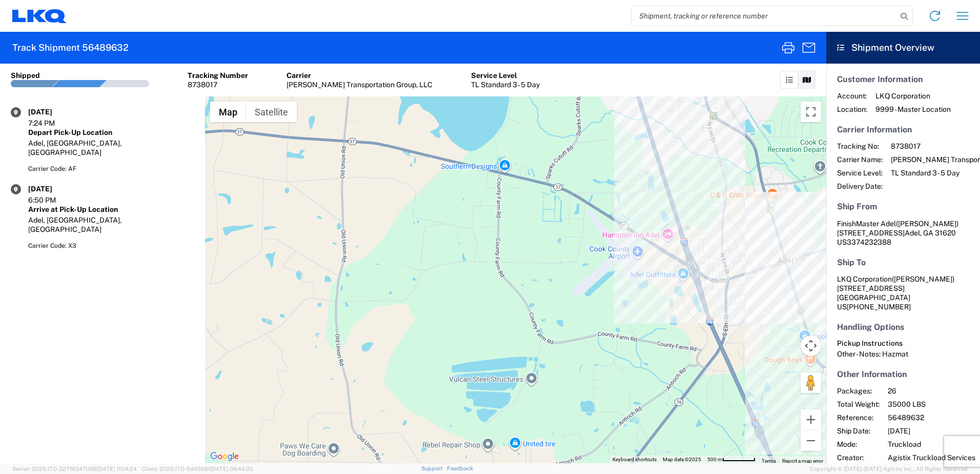 This screenshot has width=980, height=474. Describe the element at coordinates (731, 460) in the screenshot. I see `button: Map Scale: 500 m per 61 pixels` at that location.